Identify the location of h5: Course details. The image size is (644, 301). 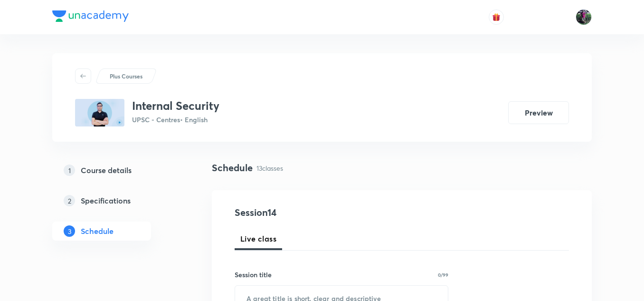
(106, 170).